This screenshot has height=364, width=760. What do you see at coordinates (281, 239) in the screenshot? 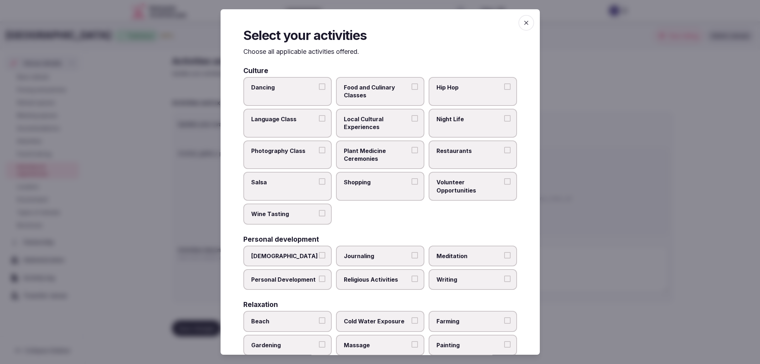
I see `h3: Personal development` at bounding box center [281, 239].